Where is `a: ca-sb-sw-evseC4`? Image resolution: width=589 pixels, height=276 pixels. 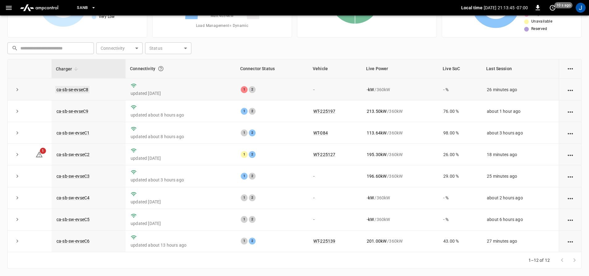
a: ca-sb-sw-evseC4 is located at coordinates (73, 198).